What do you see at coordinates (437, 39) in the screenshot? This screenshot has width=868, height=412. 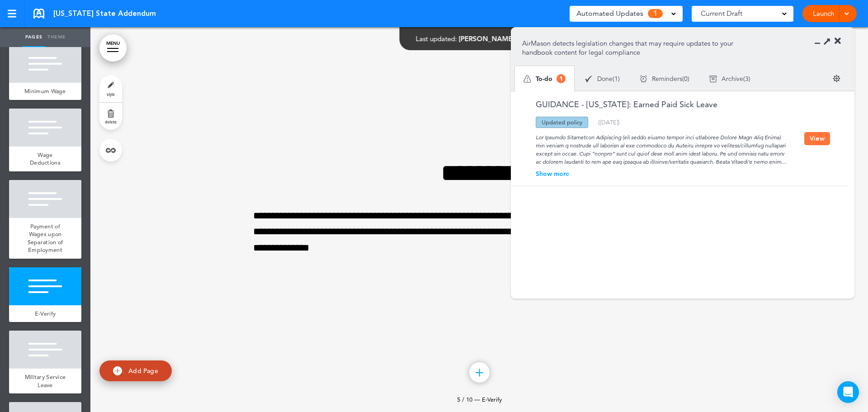 I see `span: Last updated:` at bounding box center [437, 39].